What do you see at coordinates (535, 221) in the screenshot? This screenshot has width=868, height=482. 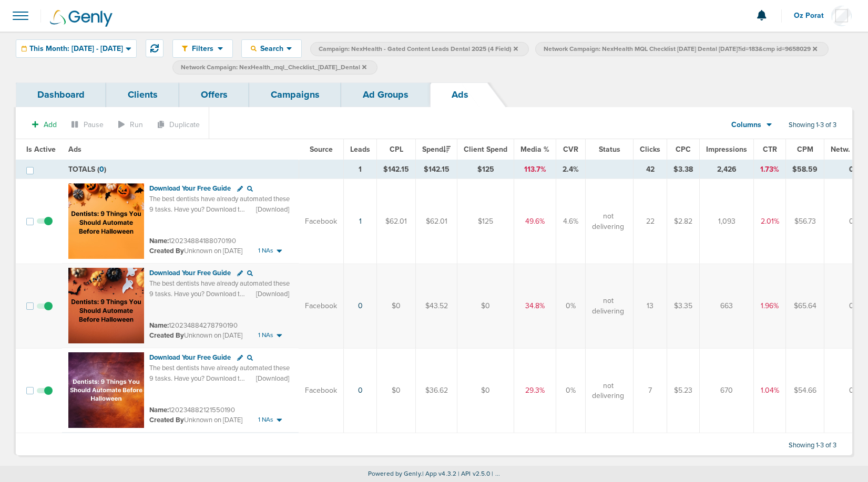 I see `td: 49.6%` at bounding box center [535, 221].